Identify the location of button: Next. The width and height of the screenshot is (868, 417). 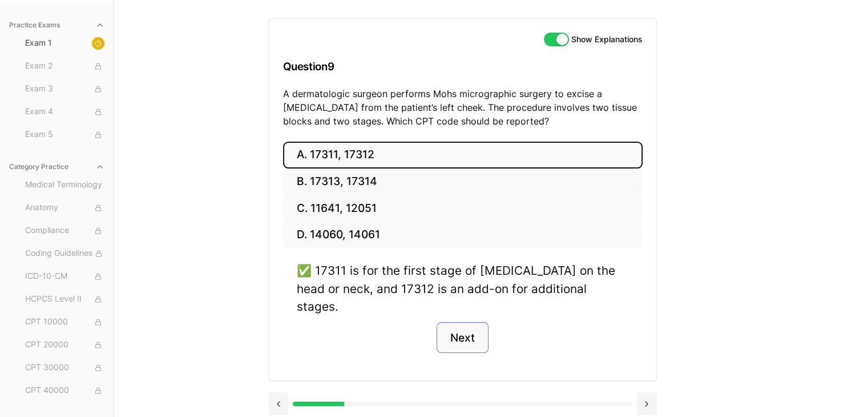
(462, 337).